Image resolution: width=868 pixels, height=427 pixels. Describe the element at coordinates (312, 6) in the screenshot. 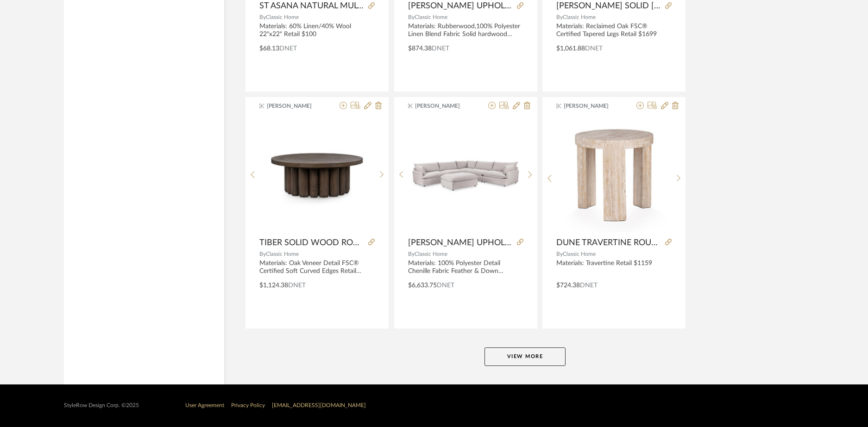

I see `span: ST ASANA NATURAL MULTIPLE SIZES-22"` at that location.